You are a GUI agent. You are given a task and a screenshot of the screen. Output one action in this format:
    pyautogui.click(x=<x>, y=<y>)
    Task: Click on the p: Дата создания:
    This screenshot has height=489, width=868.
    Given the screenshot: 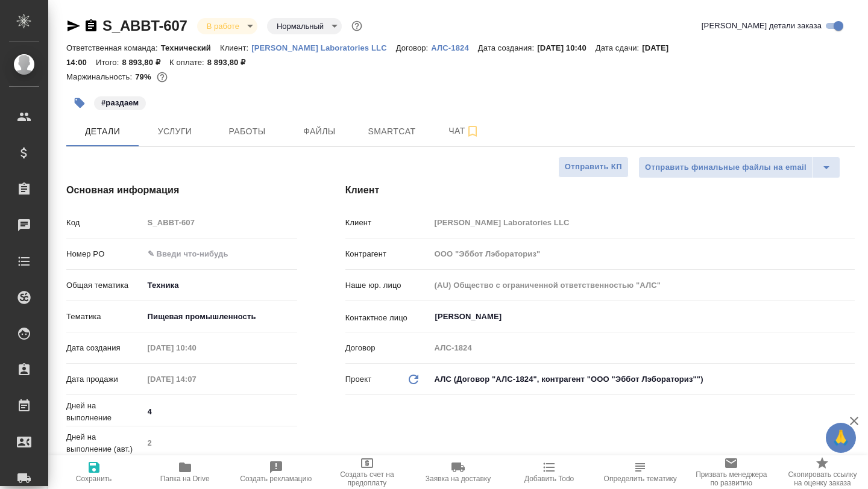 What is the action you would take?
    pyautogui.click(x=507, y=48)
    